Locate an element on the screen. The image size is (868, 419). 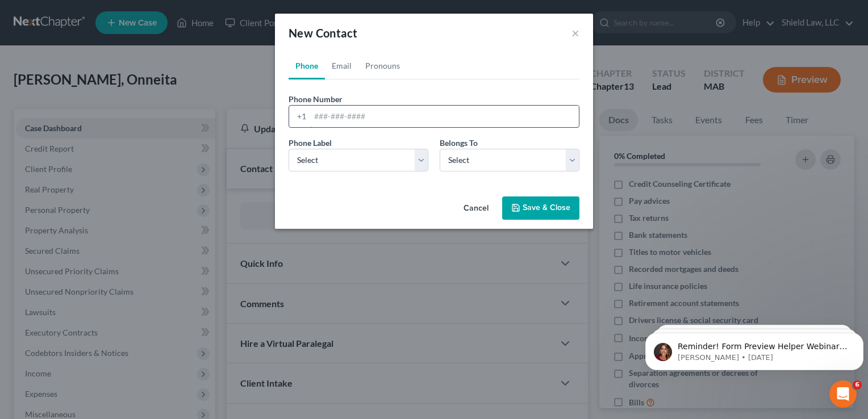
a: Phone is located at coordinates (307, 66).